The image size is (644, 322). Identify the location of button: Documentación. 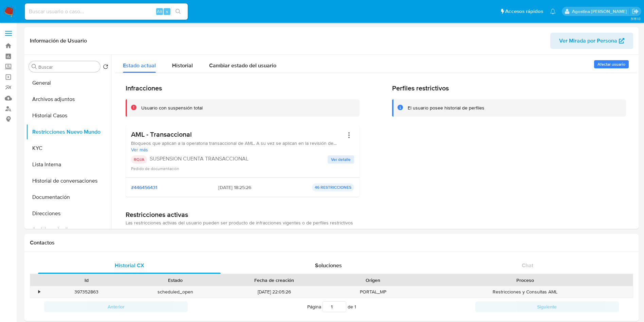
(69, 197).